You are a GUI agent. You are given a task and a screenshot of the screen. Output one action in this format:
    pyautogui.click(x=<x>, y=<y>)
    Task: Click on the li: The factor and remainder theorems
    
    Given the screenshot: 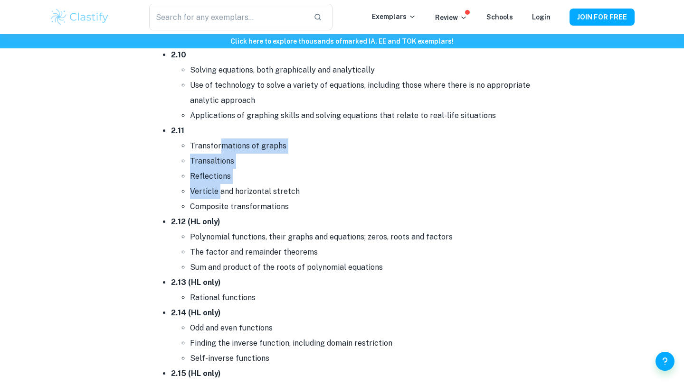 What is the action you would take?
    pyautogui.click(x=361, y=253)
    